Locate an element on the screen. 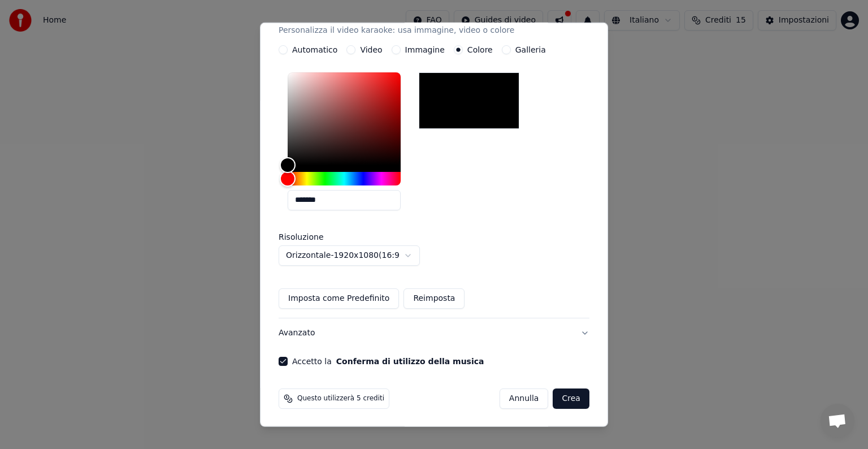 The width and height of the screenshot is (868, 449). label: Video is located at coordinates (371, 50).